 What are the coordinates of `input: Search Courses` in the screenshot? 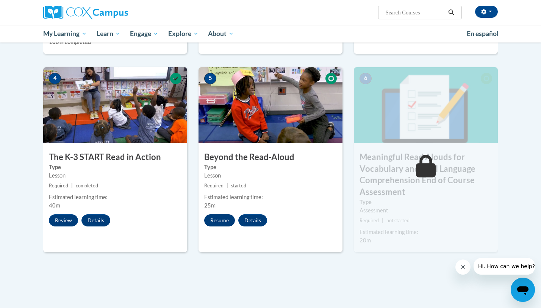 It's located at (415, 13).